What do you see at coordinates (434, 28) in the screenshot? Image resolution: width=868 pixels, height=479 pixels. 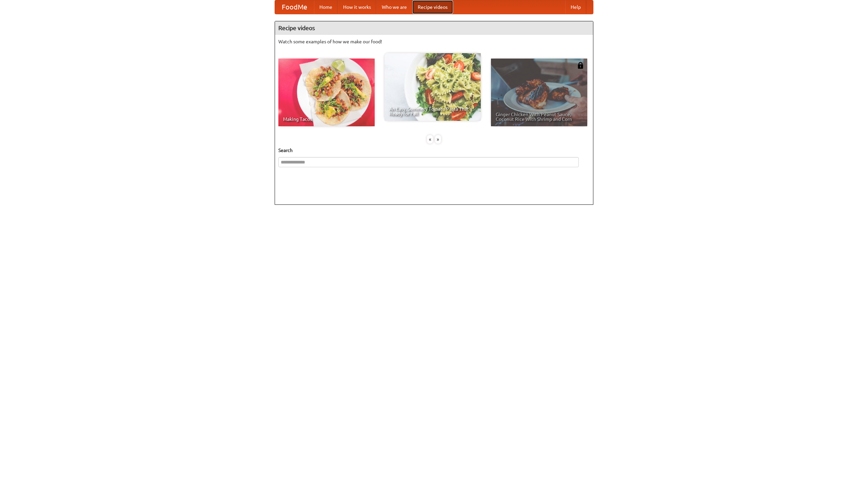 I see `h4: Recipe videos` at bounding box center [434, 28].